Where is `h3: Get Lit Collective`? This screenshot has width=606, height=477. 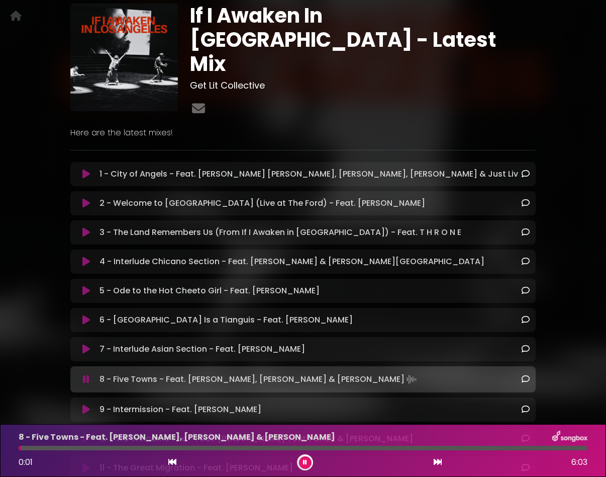
h3: Get Lit Collective is located at coordinates (363, 85).